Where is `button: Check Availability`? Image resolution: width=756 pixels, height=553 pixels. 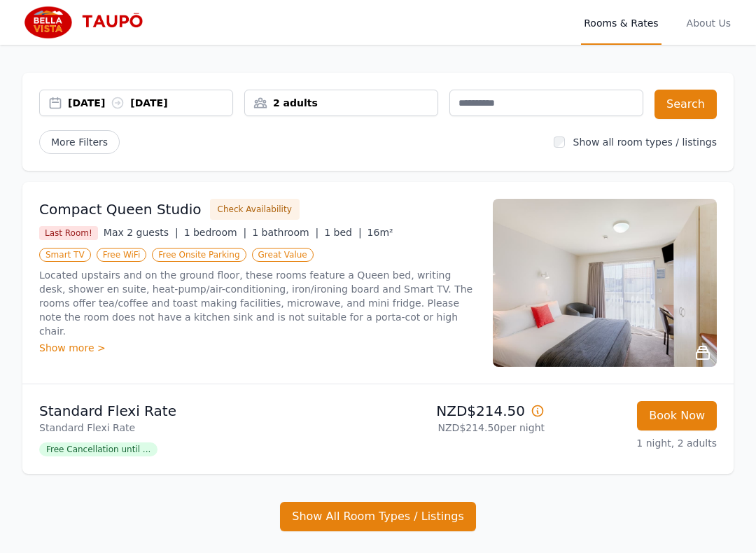
button: Check Availability is located at coordinates (255, 209).